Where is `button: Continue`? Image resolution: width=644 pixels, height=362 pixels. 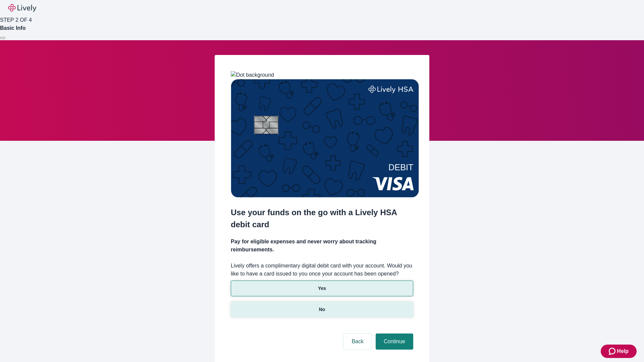
button: Continue is located at coordinates (394, 341).